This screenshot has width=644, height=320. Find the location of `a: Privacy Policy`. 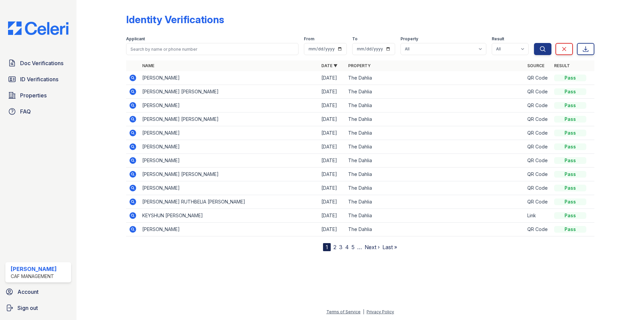

a: Privacy Policy is located at coordinates (380, 311).